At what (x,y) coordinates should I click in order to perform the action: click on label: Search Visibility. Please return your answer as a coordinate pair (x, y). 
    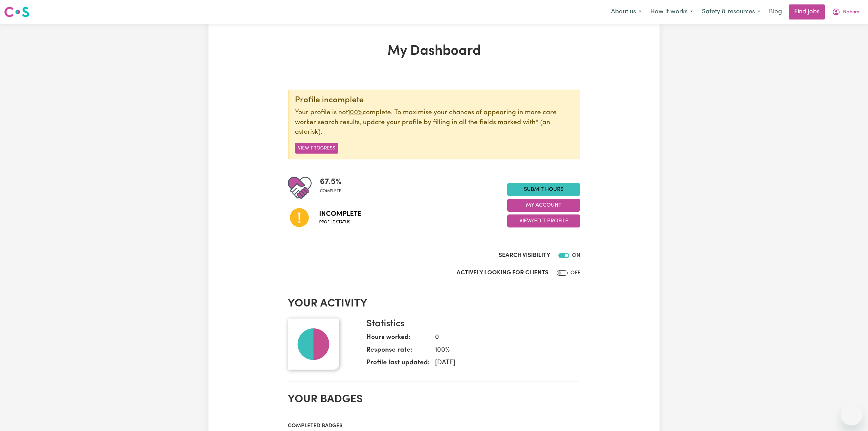
    Looking at the image, I should click on (525, 256).